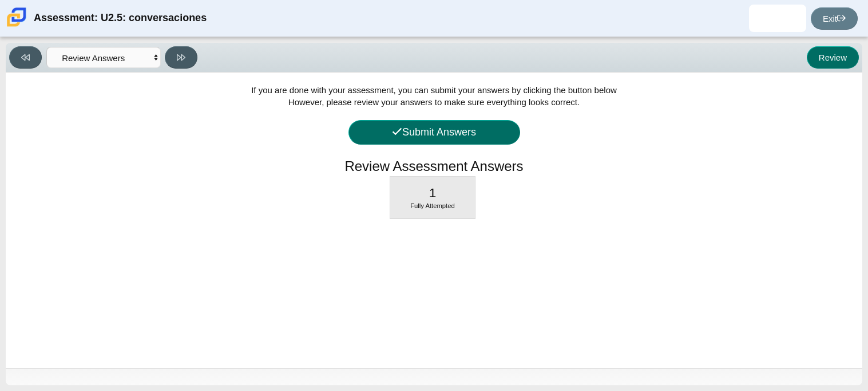  I want to click on a: Exit, so click(834, 18).